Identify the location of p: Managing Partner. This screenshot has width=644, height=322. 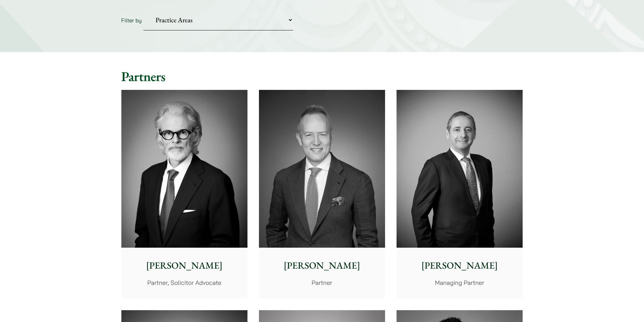
(459, 282).